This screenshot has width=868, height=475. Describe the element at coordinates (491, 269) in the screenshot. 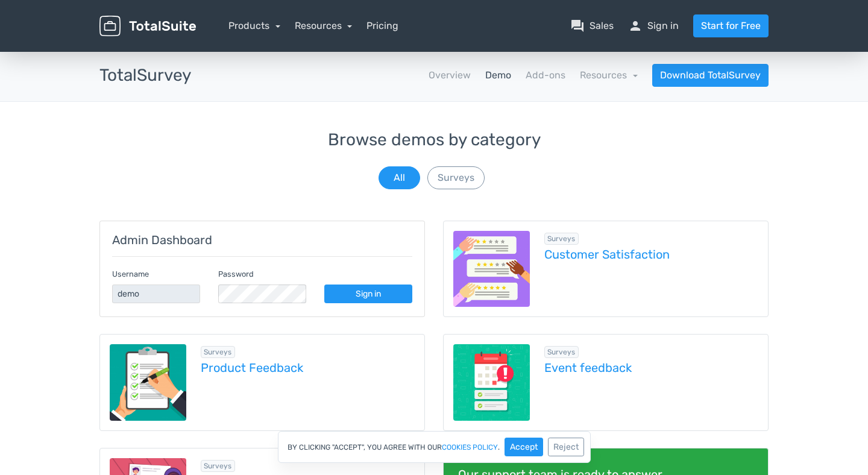

I see `img: customer-satisfaction.png.webp` at that location.